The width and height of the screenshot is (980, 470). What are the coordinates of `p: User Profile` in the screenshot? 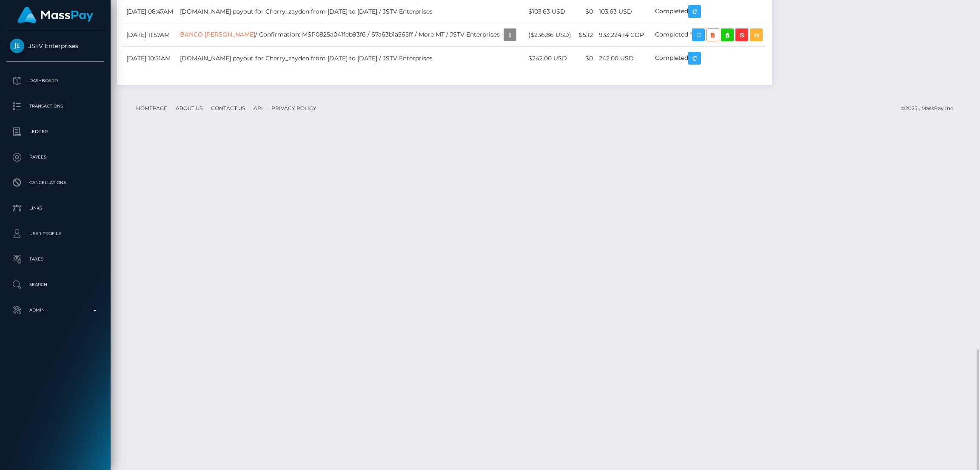 It's located at (56, 234).